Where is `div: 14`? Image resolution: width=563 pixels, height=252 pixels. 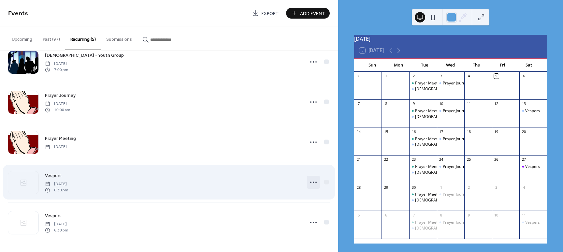 div: 14 is located at coordinates (358, 131).